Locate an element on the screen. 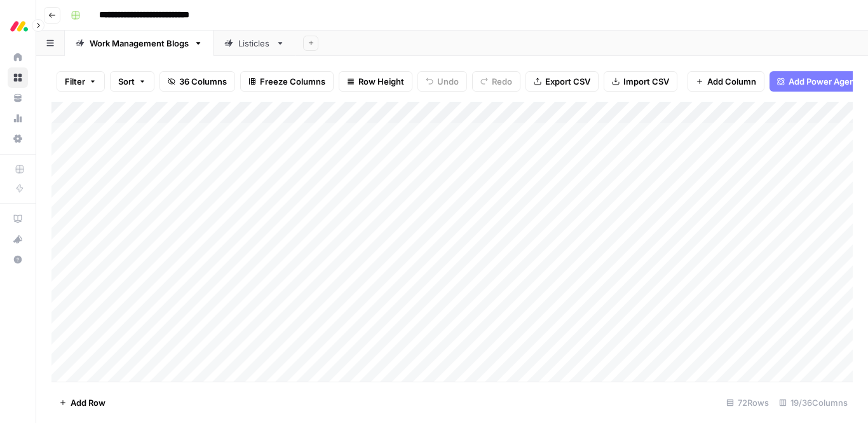 The image size is (868, 423). div: Work Management Blogs is located at coordinates (139, 43).